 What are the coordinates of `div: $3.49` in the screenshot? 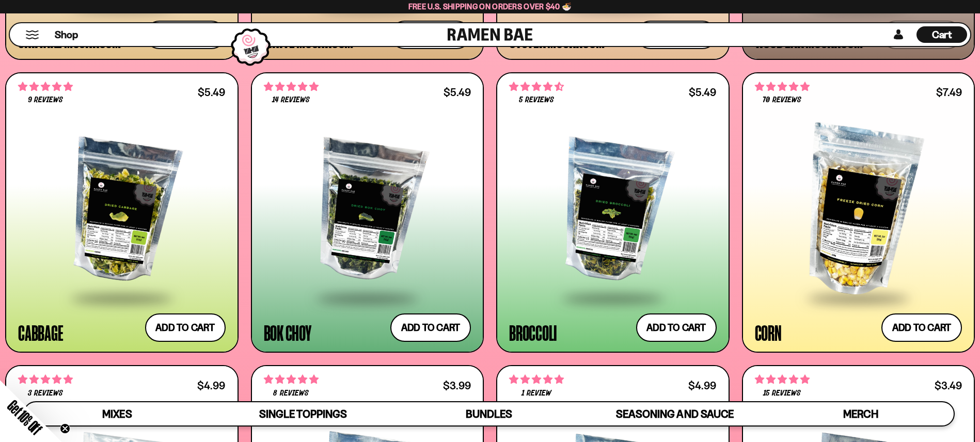 It's located at (948, 385).